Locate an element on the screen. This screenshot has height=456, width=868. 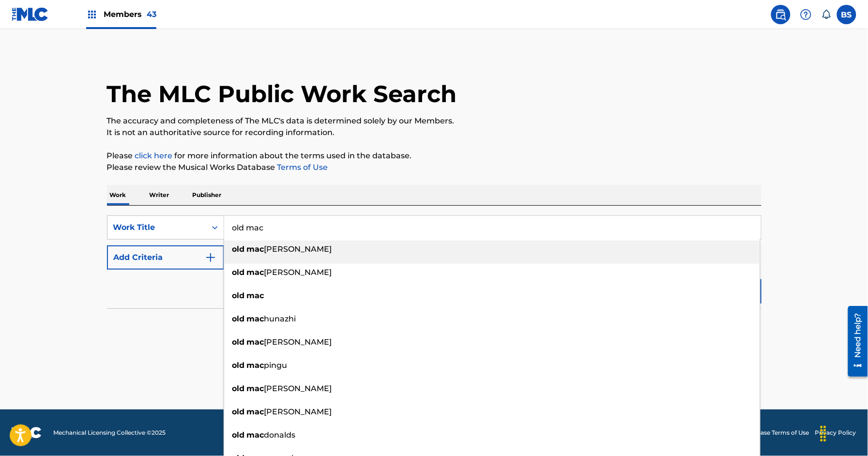
p: Writer is located at coordinates (159, 195).